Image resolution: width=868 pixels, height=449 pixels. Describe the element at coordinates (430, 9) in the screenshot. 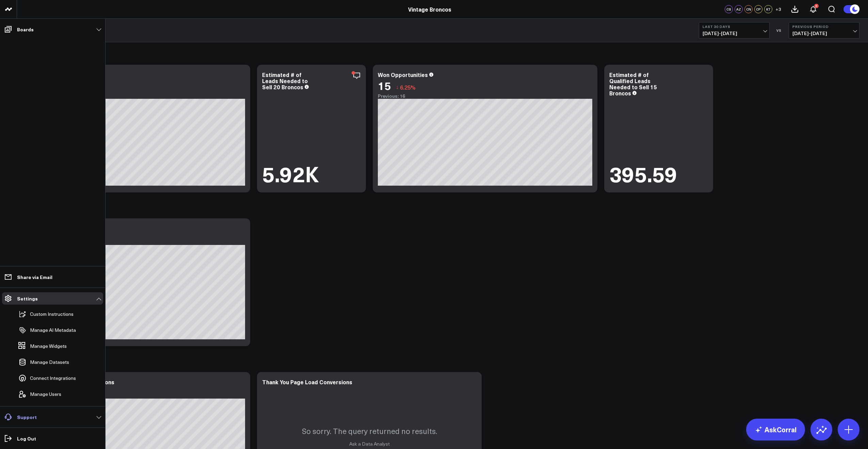

I see `a: Vintage Broncos` at that location.